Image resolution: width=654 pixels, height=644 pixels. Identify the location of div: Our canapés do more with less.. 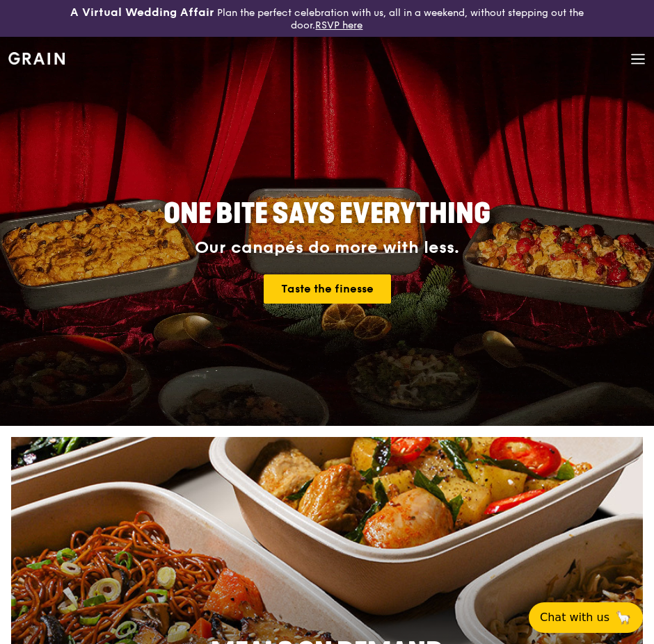
(327, 248).